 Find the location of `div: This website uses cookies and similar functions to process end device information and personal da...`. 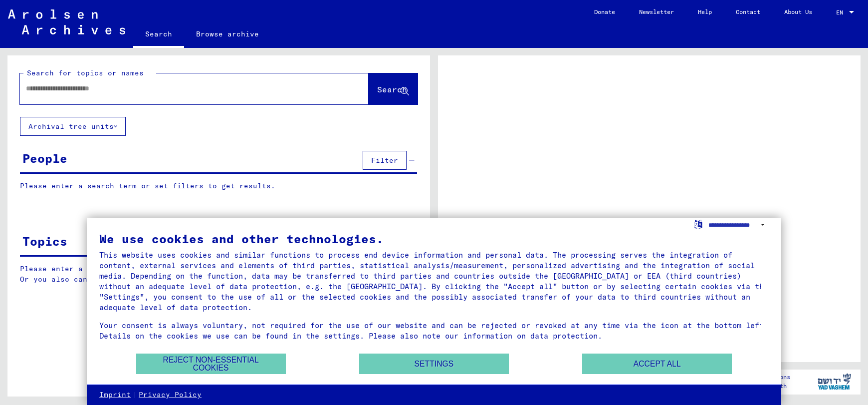

div: This website uses cookies and similar functions to process end device information and personal da... is located at coordinates (434, 281).